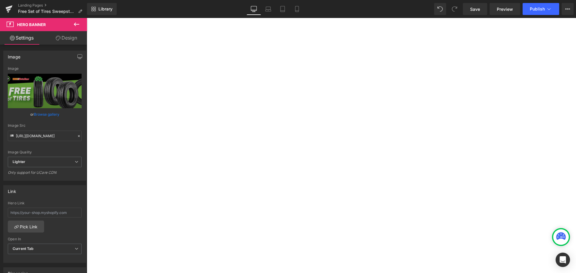 The width and height of the screenshot is (576, 273). Describe the element at coordinates (541, 9) in the screenshot. I see `button: Publish` at that location.